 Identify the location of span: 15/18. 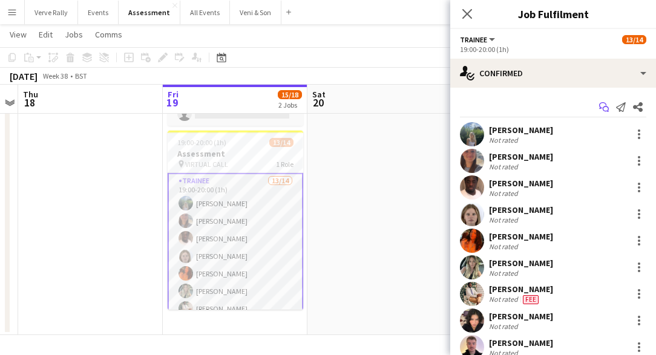
(290, 94).